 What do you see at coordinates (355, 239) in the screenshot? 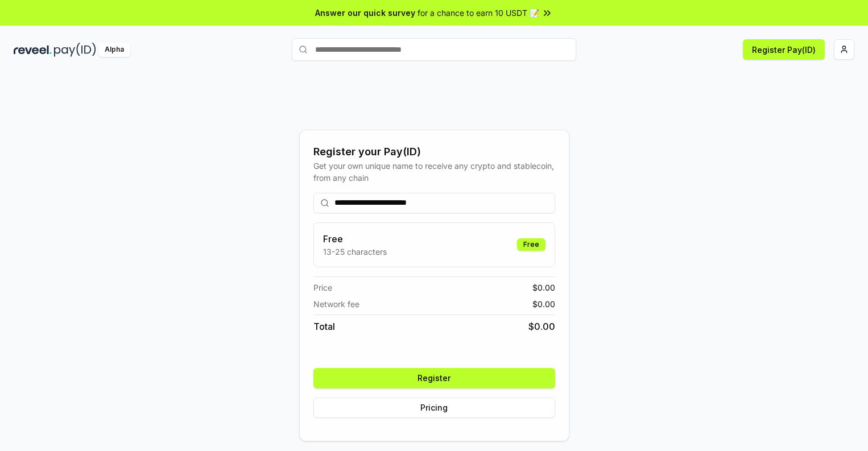
I see `h3: Free` at bounding box center [355, 239].